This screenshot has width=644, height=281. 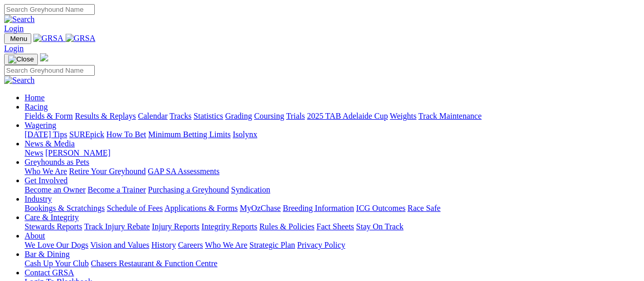 What do you see at coordinates (153, 116) in the screenshot?
I see `a: Calendar` at bounding box center [153, 116].